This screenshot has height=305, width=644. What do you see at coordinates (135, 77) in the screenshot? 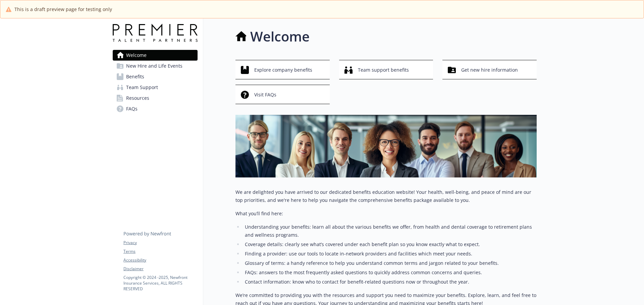
I see `span: Benefits` at bounding box center [135, 77].